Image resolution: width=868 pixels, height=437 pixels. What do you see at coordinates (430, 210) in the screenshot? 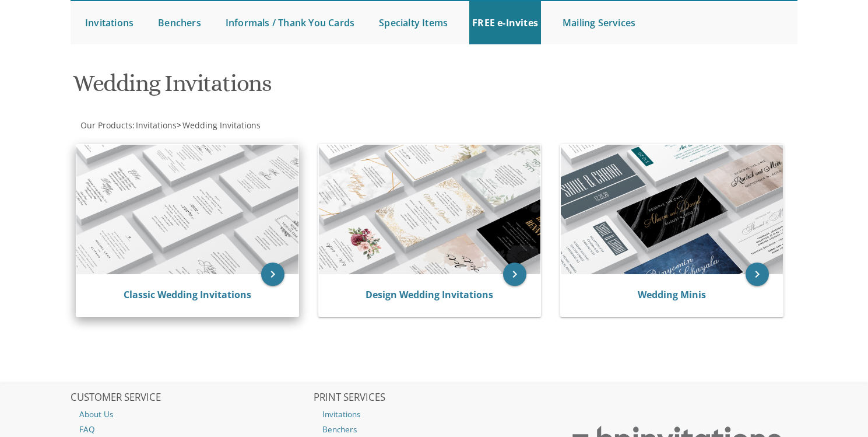
I see `img: Design Wedding Invitations` at bounding box center [430, 210].